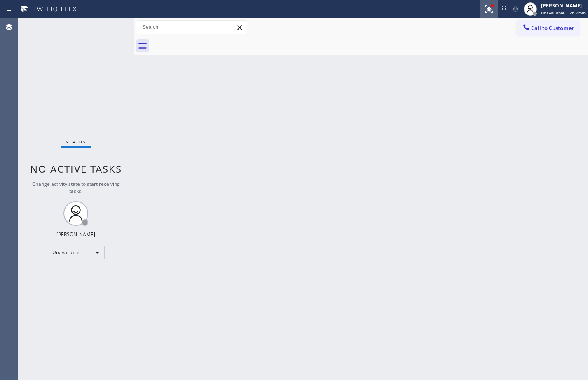 Image resolution: width=588 pixels, height=380 pixels. I want to click on span: Status, so click(76, 142).